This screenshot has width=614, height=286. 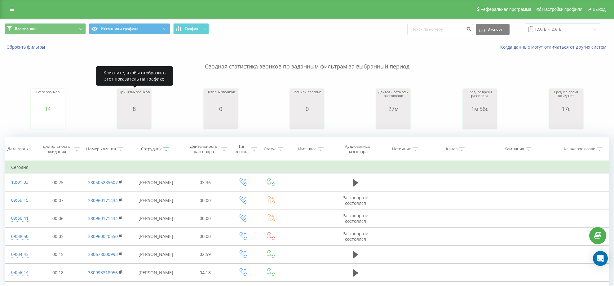 What do you see at coordinates (440, 29) in the screenshot?
I see `input: Поиск по номеру` at bounding box center [440, 29].